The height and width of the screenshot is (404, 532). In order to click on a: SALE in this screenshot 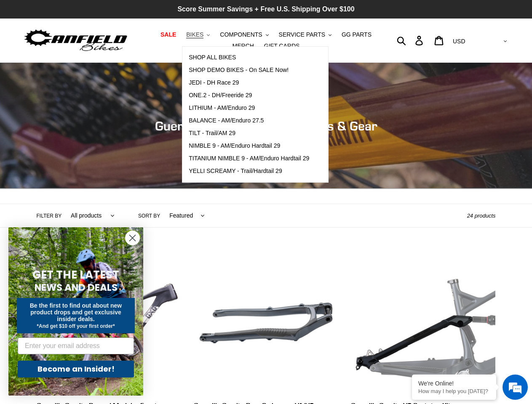, I will do `click(168, 34)`.